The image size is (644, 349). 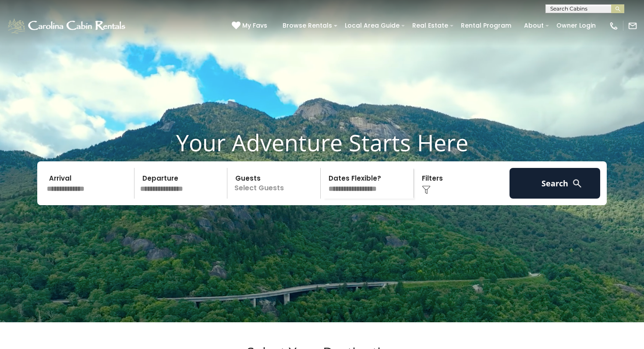 What do you see at coordinates (577, 183) in the screenshot?
I see `img: search-regular-white.png` at bounding box center [577, 183].